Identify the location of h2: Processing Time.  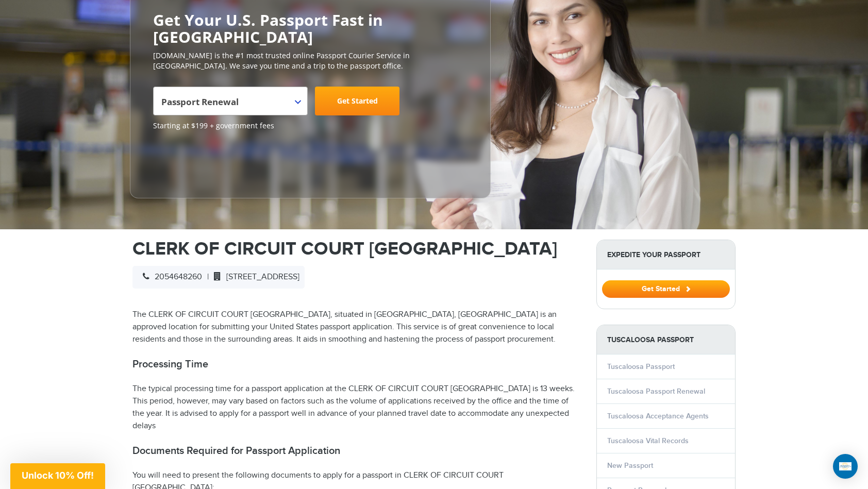
(357, 364).